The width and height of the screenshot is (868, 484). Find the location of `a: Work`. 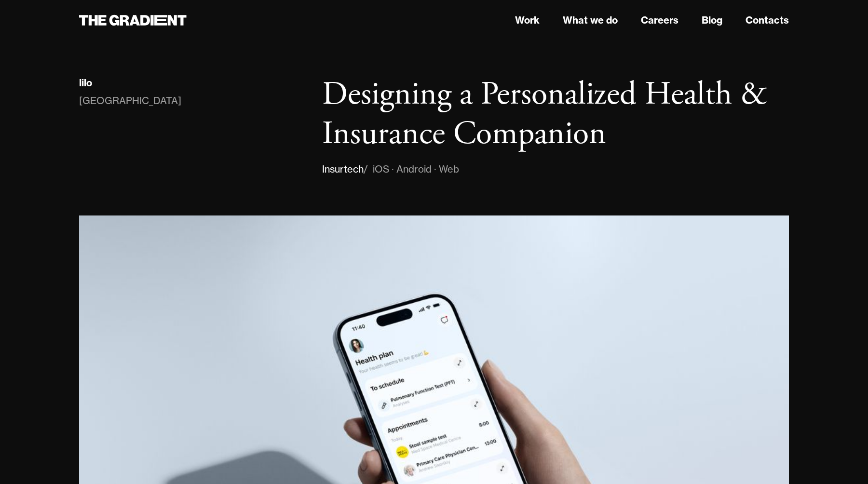

a: Work is located at coordinates (527, 21).